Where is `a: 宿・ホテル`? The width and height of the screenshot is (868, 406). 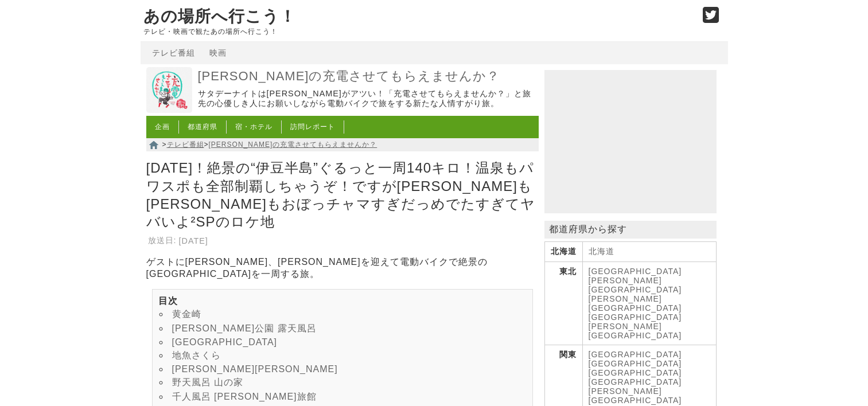 a: 宿・ホテル is located at coordinates (254, 127).